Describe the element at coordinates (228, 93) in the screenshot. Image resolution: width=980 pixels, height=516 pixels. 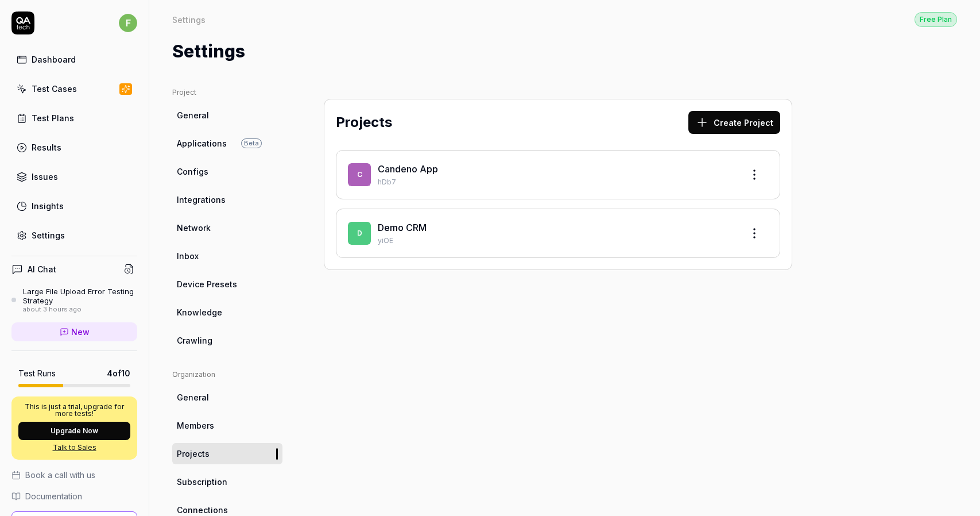
I see `div: Project` at that location.